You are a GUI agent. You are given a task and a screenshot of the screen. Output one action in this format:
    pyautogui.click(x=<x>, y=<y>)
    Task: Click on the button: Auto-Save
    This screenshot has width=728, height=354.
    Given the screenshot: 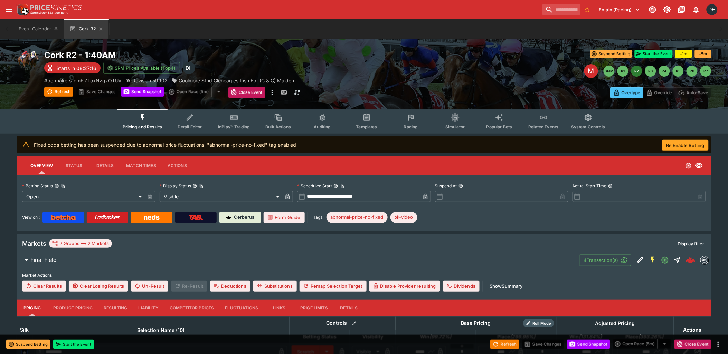 What is the action you would take?
    pyautogui.click(x=693, y=93)
    